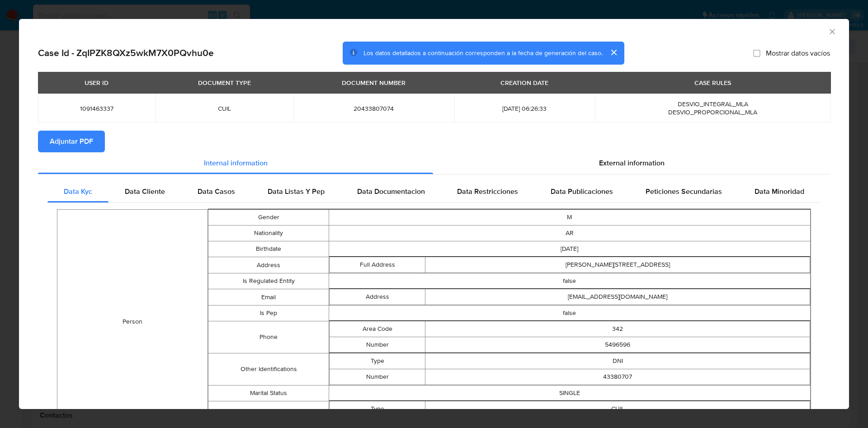 This screenshot has height=428, width=868. Describe the element at coordinates (569, 232) in the screenshot. I see `td: AR` at that location.